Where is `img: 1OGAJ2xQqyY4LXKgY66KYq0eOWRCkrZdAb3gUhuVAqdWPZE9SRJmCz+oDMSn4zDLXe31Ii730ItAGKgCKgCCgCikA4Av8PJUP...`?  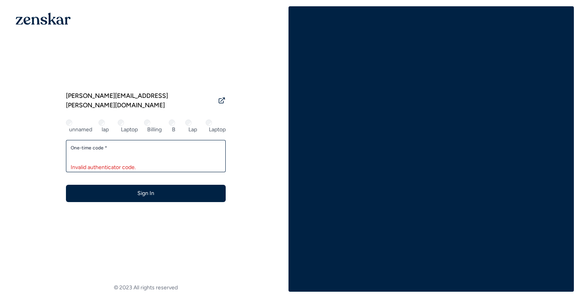 img: 1OGAJ2xQqyY4LXKgY66KYq0eOWRCkrZdAb3gUhuVAqdWPZE9SRJmCz+oDMSn4zDLXe31Ii730ItAGKgCKgCCgCikA4Av8PJUP... is located at coordinates (43, 18).